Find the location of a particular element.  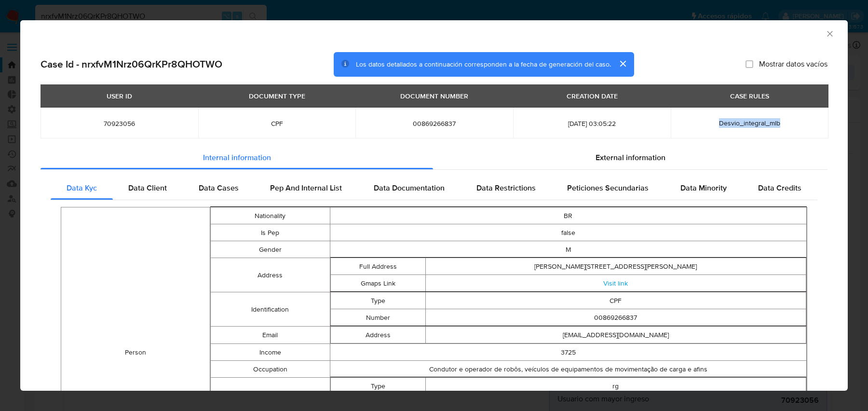

div: DOCUMENT TYPE is located at coordinates (277, 96).